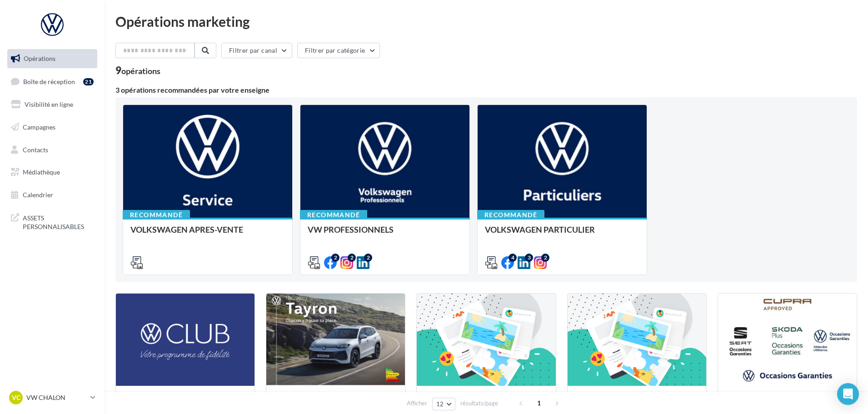 This screenshot has height=414, width=868. I want to click on div: 3 opérations recommandées par votre enseigne, so click(487, 90).